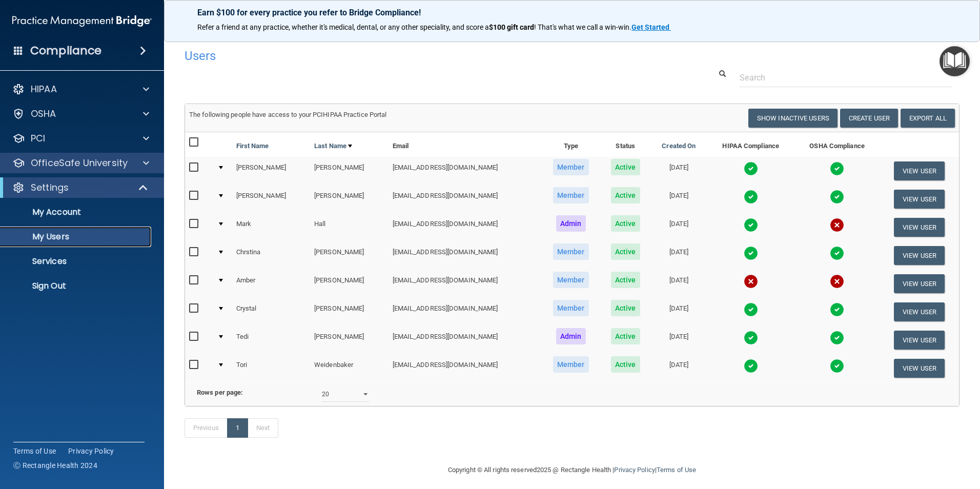 The width and height of the screenshot is (980, 489). What do you see at coordinates (651, 27) in the screenshot?
I see `a: Get Started` at bounding box center [651, 27].